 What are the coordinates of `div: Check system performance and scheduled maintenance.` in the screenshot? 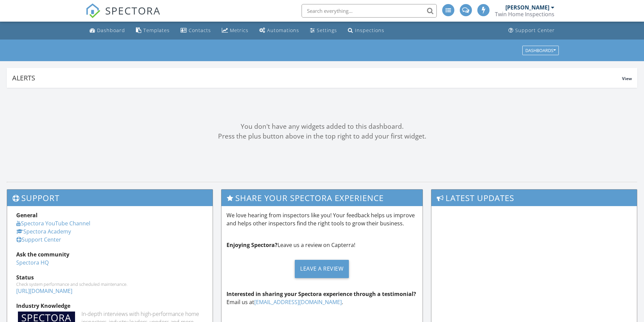 It's located at (110, 284).